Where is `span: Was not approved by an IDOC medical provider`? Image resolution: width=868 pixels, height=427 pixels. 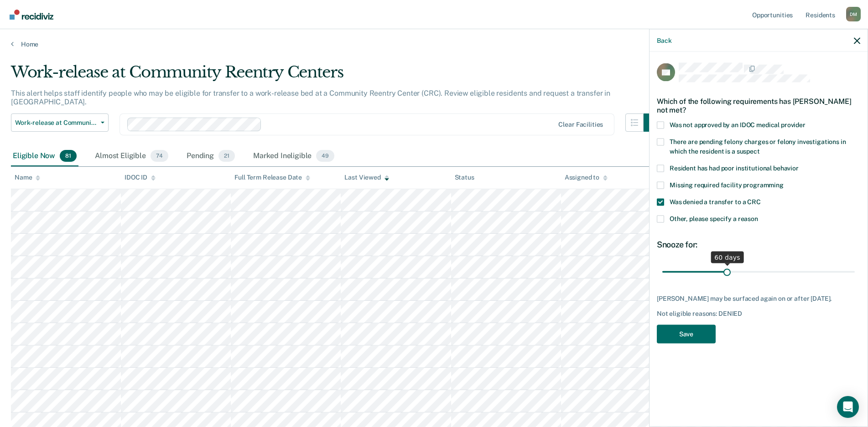
span: Was not approved by an IDOC medical provider is located at coordinates (738, 125).